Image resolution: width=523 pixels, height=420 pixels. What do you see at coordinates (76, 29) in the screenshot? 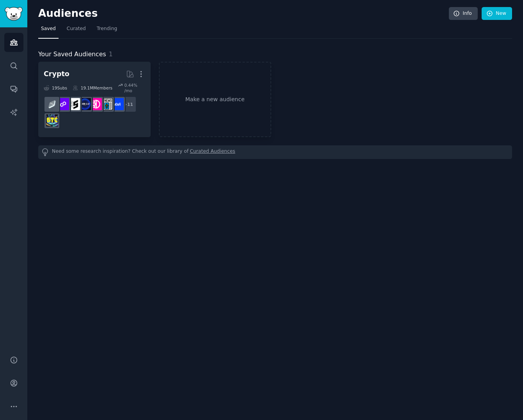
I see `span: Curated` at bounding box center [76, 29].